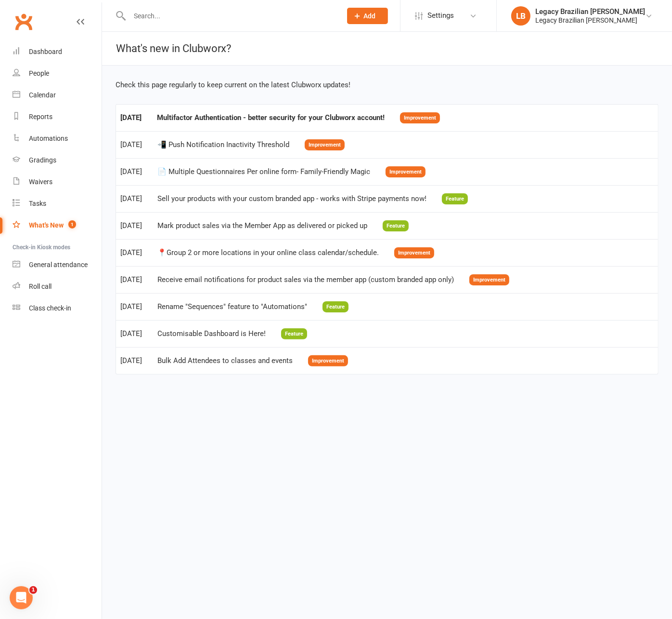 The image size is (672, 619). I want to click on a: Dashboard, so click(57, 51).